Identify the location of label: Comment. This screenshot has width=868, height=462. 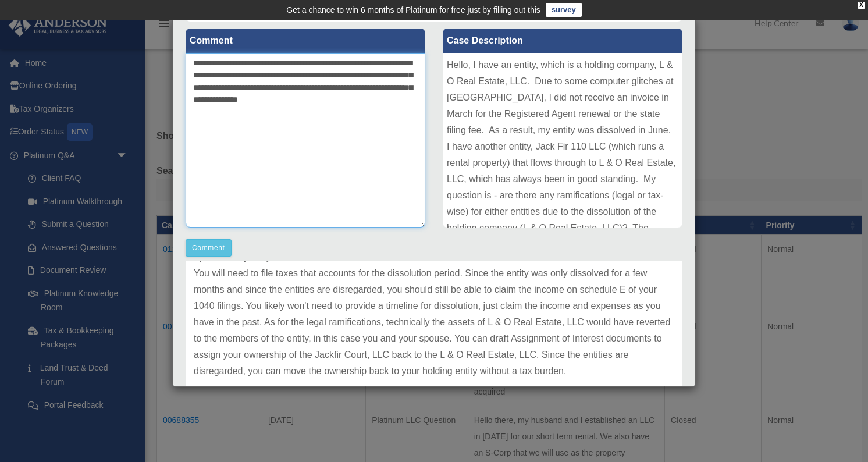
(306, 41).